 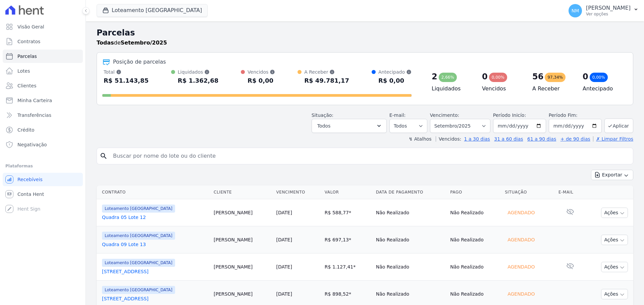 What do you see at coordinates (261, 81) in the screenshot?
I see `div: R$ 0,00` at bounding box center [261, 81].